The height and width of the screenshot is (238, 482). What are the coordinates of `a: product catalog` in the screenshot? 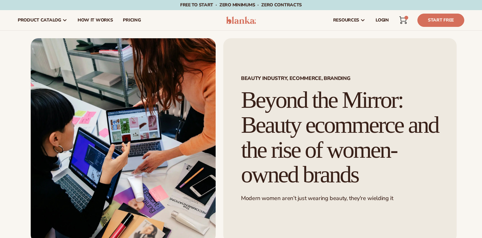 It's located at (42, 20).